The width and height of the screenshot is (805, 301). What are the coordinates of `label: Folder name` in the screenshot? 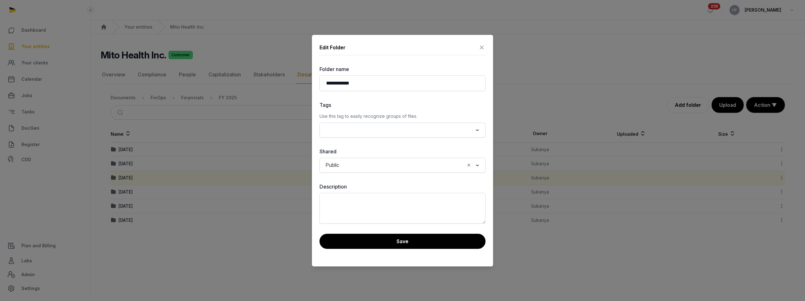 It's located at (403, 69).